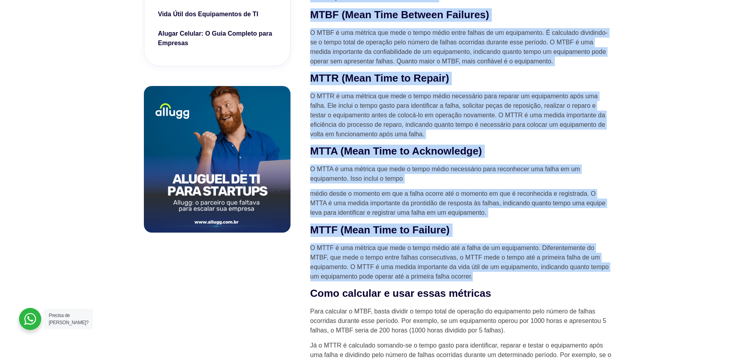 The height and width of the screenshot is (361, 755). What do you see at coordinates (461, 262) in the screenshot?
I see `p: O MTTF é uma métrica que mede o tempo médio até a falha de um equipamento. Diferentemente do MTBF...` at bounding box center [461, 262].